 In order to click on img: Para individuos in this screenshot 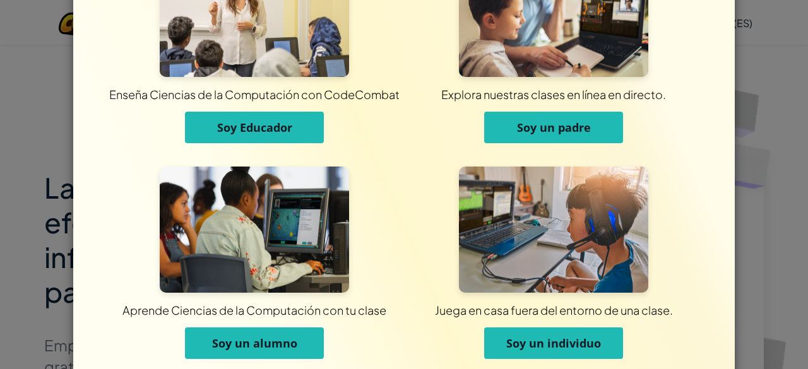, I will do `click(554, 230)`.